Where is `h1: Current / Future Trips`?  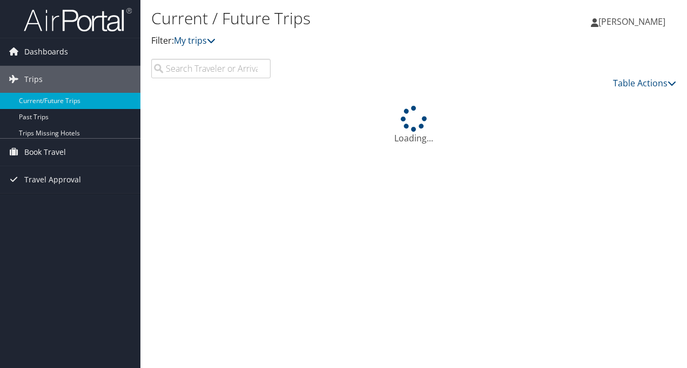 h1: Current / Future Trips is located at coordinates (326, 18).